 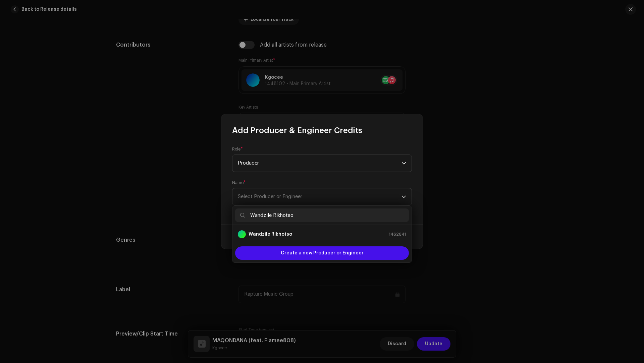 What do you see at coordinates (398, 234) in the screenshot?
I see `span: 1462641` at bounding box center [398, 234].